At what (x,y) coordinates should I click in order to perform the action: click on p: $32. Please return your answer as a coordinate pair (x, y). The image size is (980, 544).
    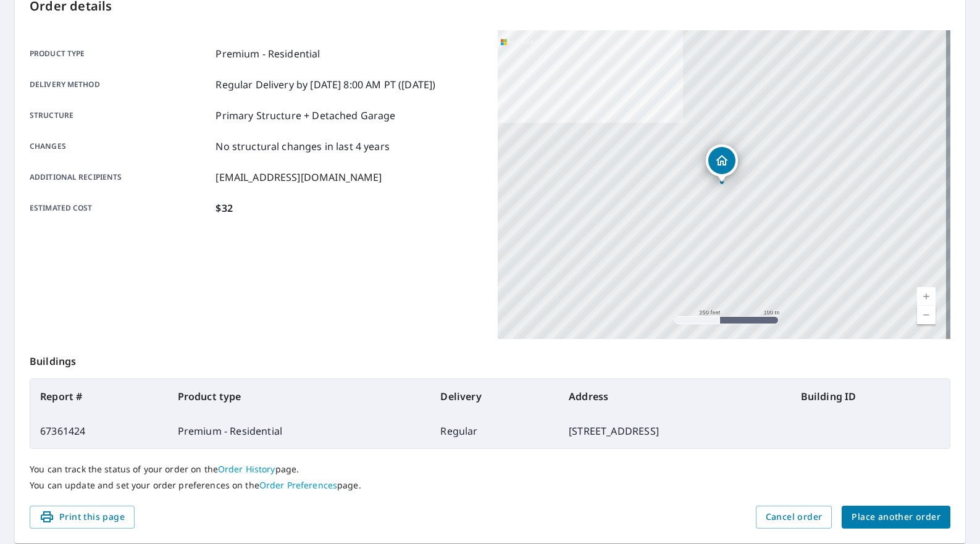
    Looking at the image, I should click on (224, 208).